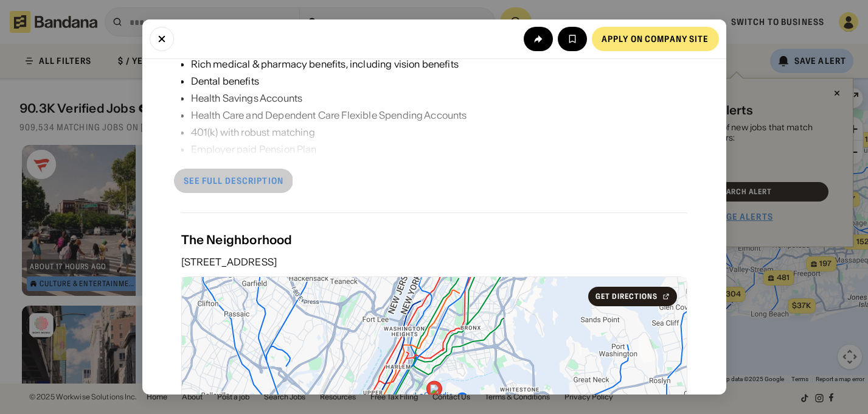 Image resolution: width=868 pixels, height=414 pixels. What do you see at coordinates (233, 181) in the screenshot?
I see `div: See full description` at bounding box center [233, 181].